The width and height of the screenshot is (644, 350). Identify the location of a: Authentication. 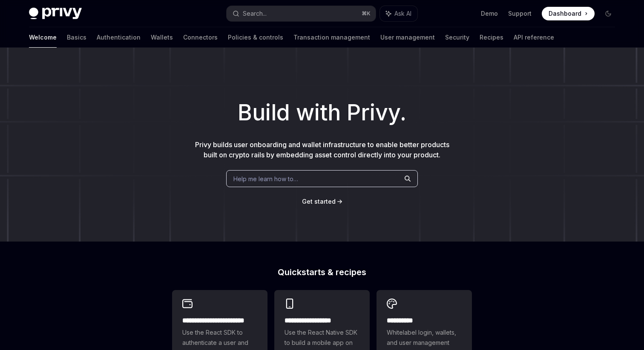
(119, 38).